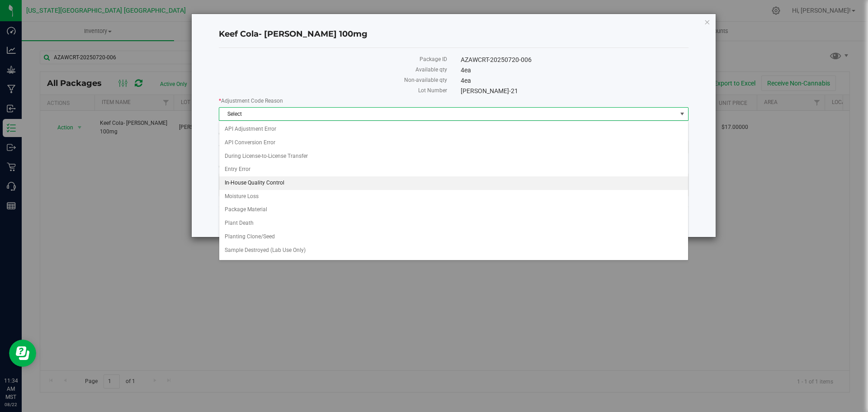  What do you see at coordinates (454, 156) in the screenshot?
I see `li: During License-to-License Transfer` at bounding box center [454, 156].